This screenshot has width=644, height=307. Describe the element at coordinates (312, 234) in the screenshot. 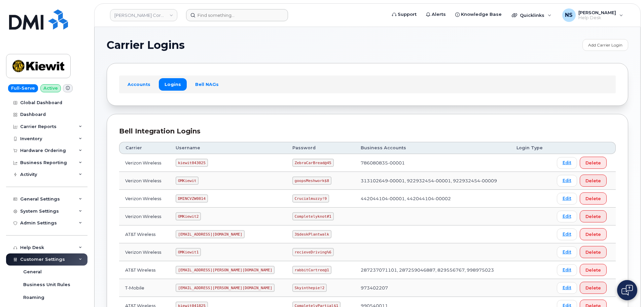

I see `code: 3$deskPlantwalk` at that location.